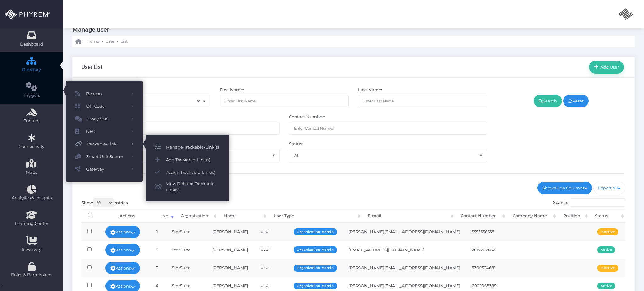  I want to click on th: Status: activate to sort column ascending, so click(608, 216).